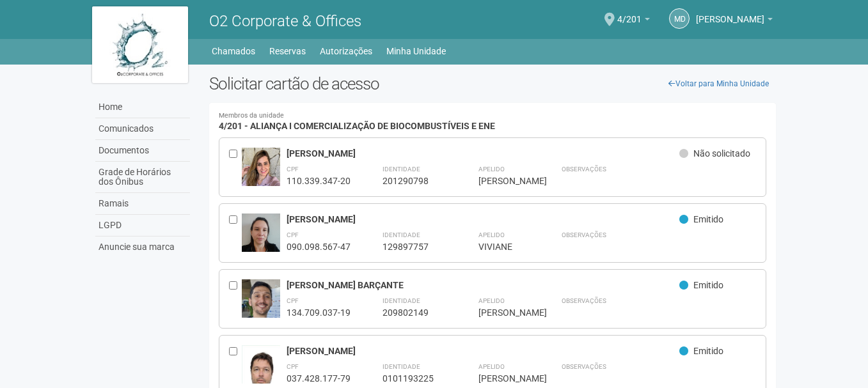  Describe the element at coordinates (143, 247) in the screenshot. I see `a: Anuncie sua marca` at that location.